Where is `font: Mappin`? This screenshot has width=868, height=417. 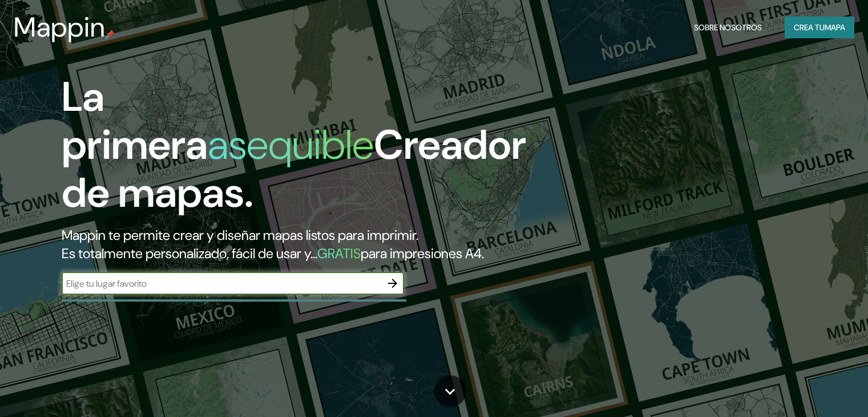
font: Mappin is located at coordinates (60, 27).